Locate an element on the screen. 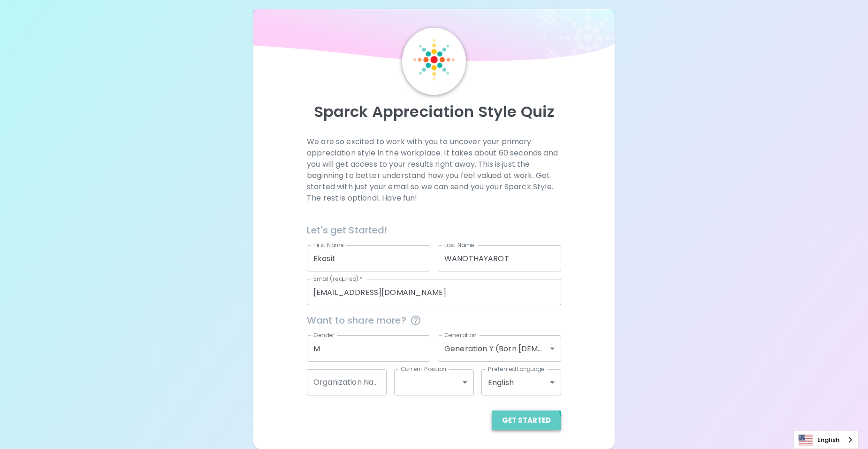 The width and height of the screenshot is (868, 449). label: Current Position is located at coordinates (423, 369).